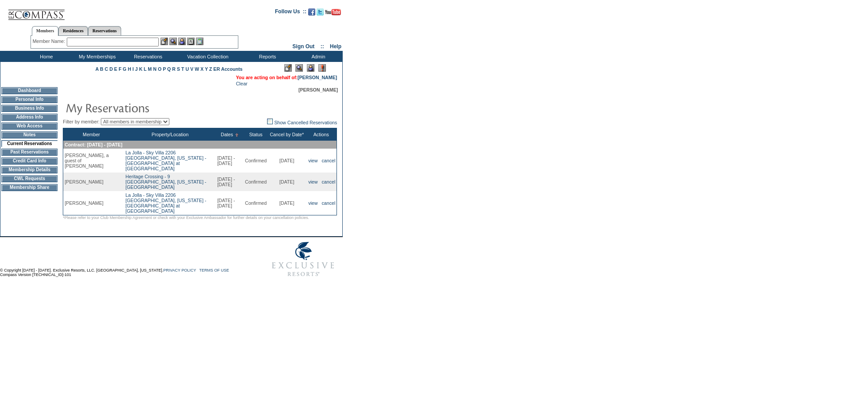 This screenshot has height=418, width=849. Describe the element at coordinates (286, 77) in the screenshot. I see `span: You are acting on behalf of:` at that location.